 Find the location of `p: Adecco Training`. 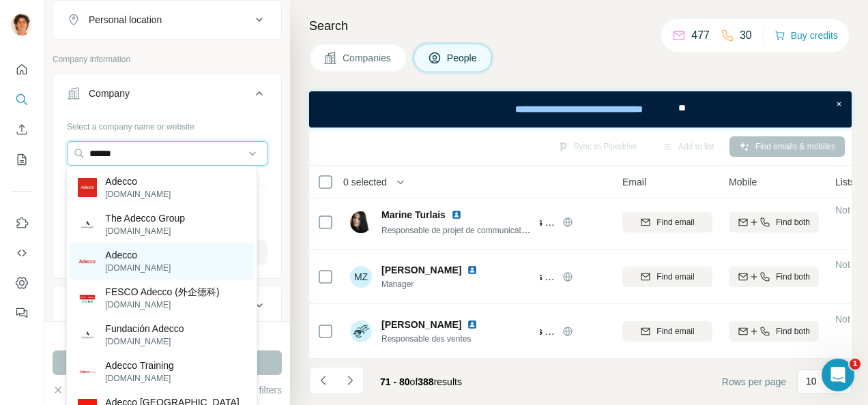

p: Adecco Training is located at coordinates (139, 366).